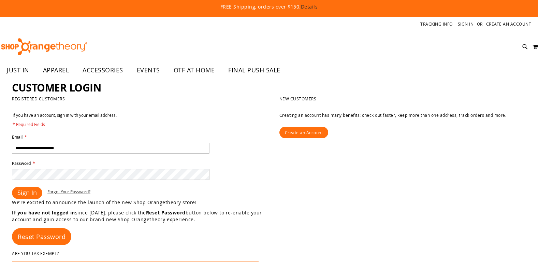 The image size is (538, 267). I want to click on p: We’re excited to announce the launch of the new Shop Orangetheory store!, so click(141, 202).